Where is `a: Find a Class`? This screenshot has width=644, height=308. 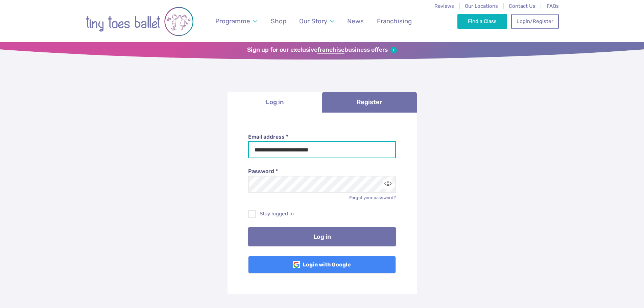 a: Find a Class is located at coordinates (482, 22).